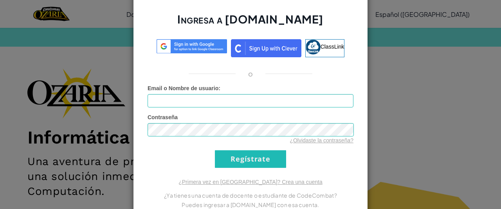 The image size is (501, 209). Describe the element at coordinates (251, 195) in the screenshot. I see `p: ¿Ya tienes una cuenta de docente o estudiante de CodeCombat?` at that location.